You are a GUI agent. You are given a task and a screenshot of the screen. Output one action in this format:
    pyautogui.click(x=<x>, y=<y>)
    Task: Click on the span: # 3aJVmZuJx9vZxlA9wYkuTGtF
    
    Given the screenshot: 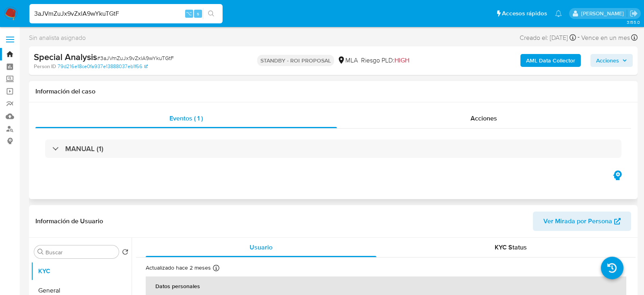 What is the action you would take?
    pyautogui.click(x=135, y=58)
    